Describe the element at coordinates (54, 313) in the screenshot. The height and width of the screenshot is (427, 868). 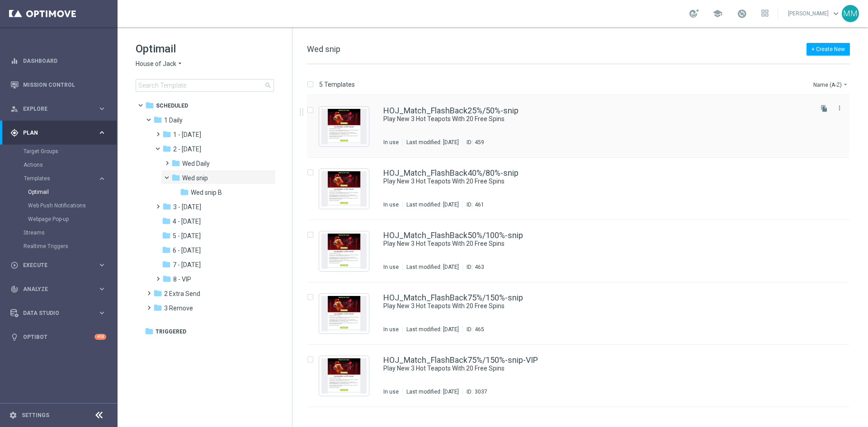
I see `div: Data Studio` at that location.